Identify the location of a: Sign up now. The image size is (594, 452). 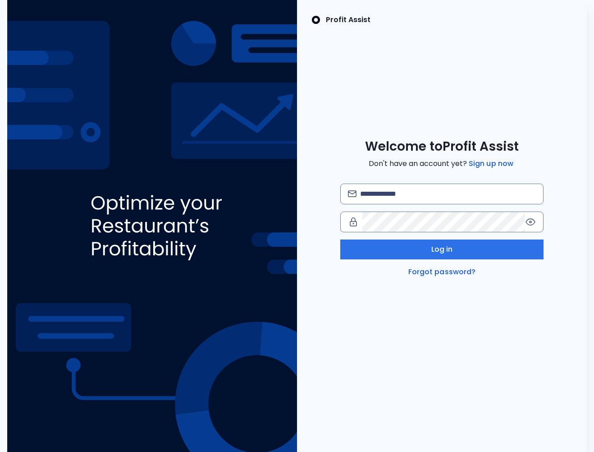
(491, 164).